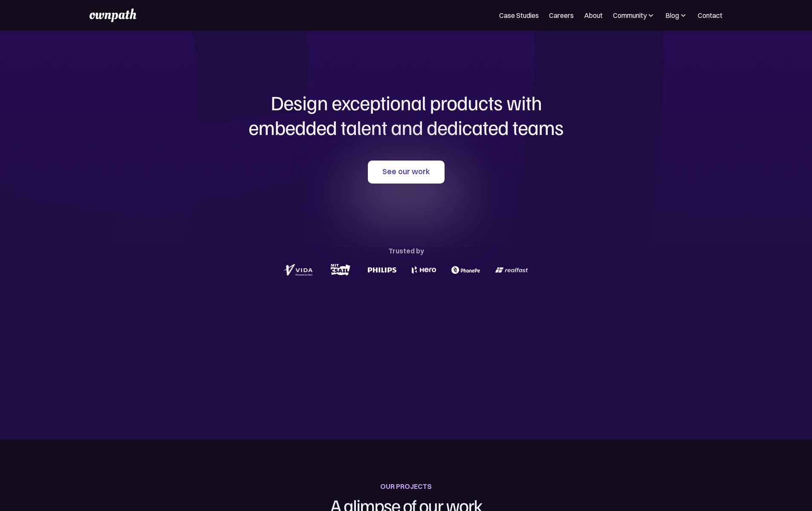  I want to click on div: Blog, so click(672, 15).